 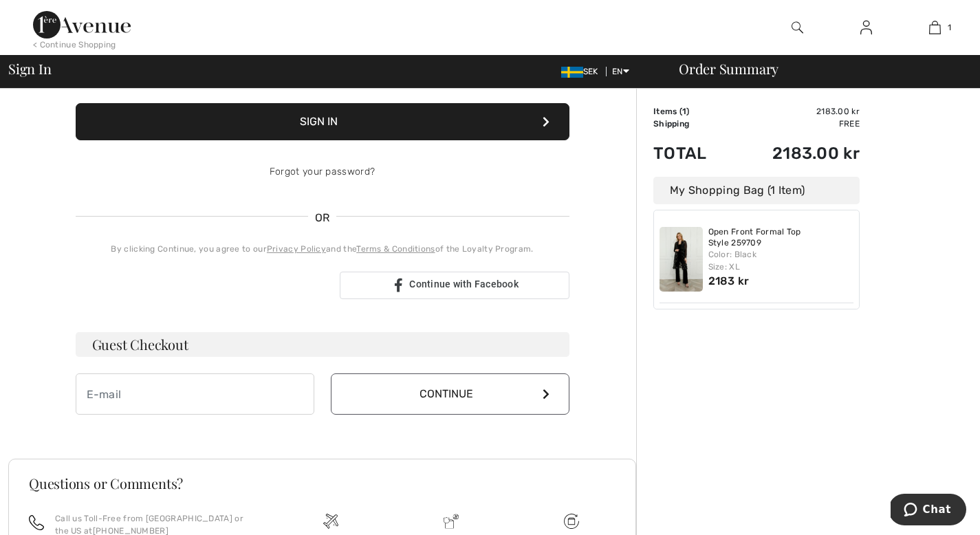 What do you see at coordinates (454, 286) in the screenshot?
I see `a: Continue with Facebook` at bounding box center [454, 286].